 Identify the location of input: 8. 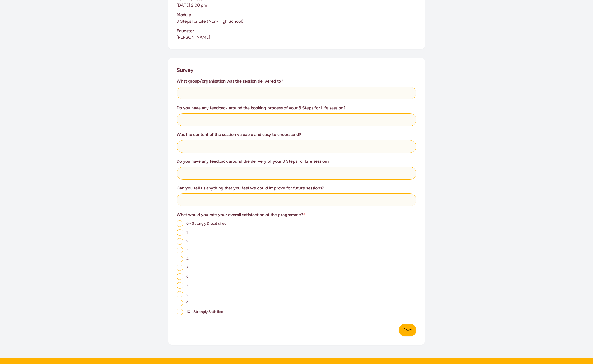
(180, 294).